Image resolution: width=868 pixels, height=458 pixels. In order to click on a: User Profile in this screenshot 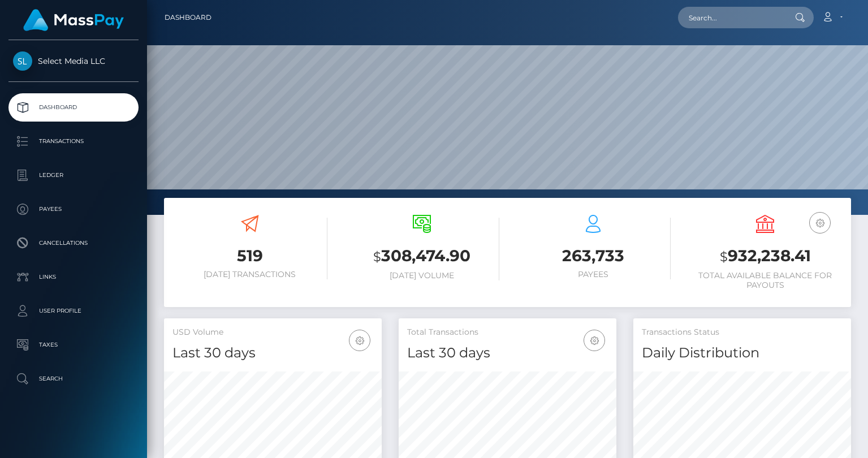, I will do `click(74, 311)`.